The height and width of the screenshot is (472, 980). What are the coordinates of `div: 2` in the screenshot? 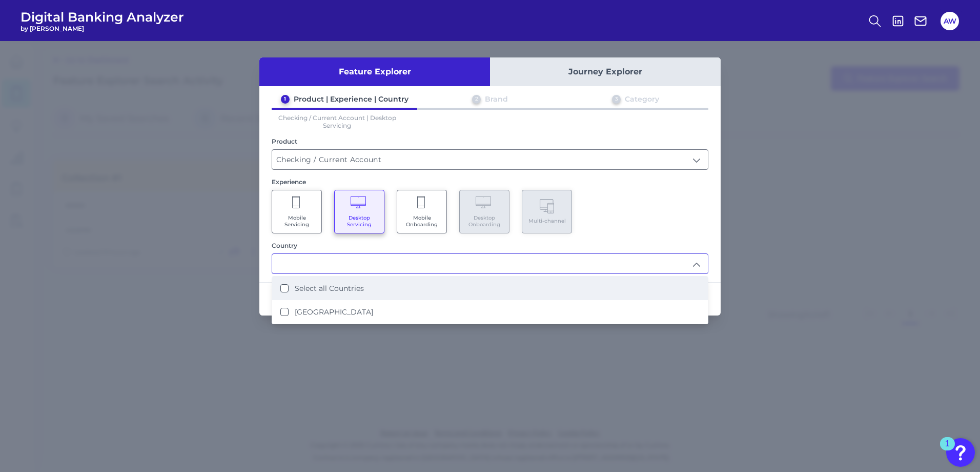 It's located at (476, 99).